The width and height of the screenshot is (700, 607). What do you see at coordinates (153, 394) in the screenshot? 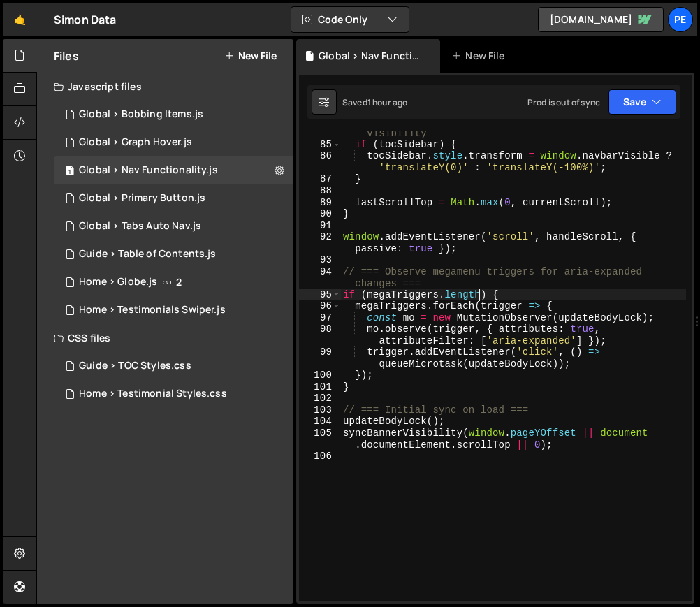
I see `div: Home > Testimonial Styles.css` at bounding box center [153, 394].